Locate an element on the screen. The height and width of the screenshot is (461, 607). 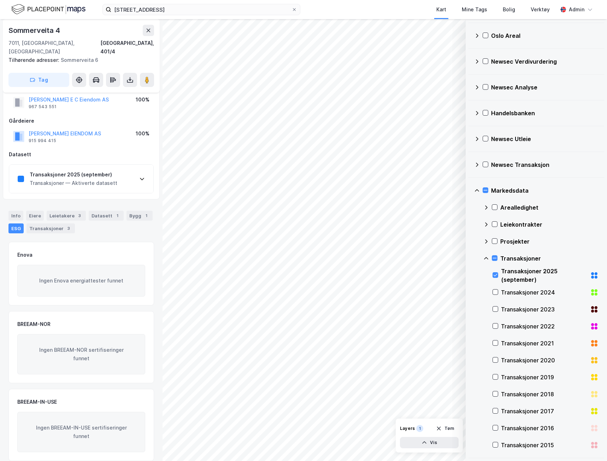
div: Ingen BREEAM-NOR sertifiseringer funnet is located at coordinates (81, 354).